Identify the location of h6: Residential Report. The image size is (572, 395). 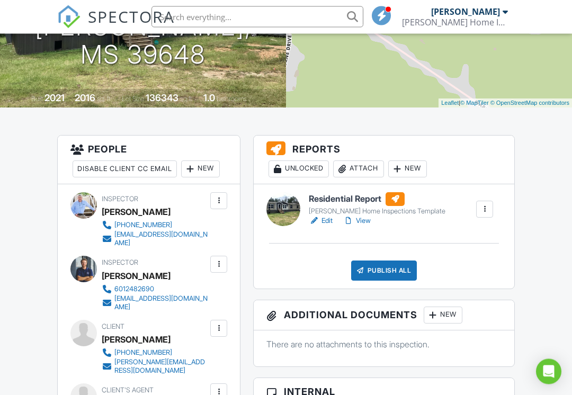
(377, 200).